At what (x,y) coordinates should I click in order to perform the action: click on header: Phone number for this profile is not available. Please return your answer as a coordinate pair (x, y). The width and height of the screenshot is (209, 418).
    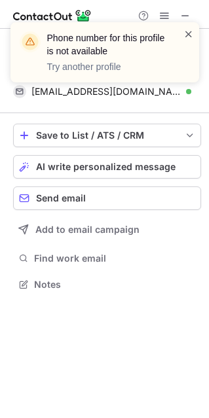
    Looking at the image, I should click on (107, 45).